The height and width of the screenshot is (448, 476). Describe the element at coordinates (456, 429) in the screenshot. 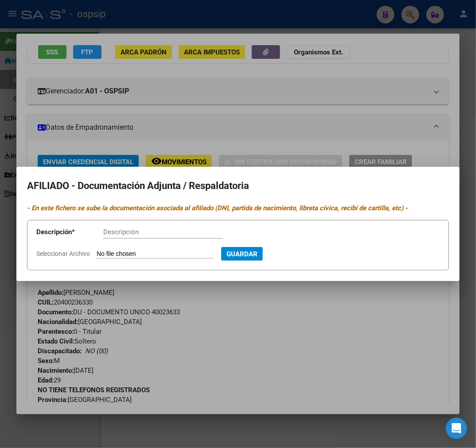

I see `div: Open Intercom Messenger` at that location.